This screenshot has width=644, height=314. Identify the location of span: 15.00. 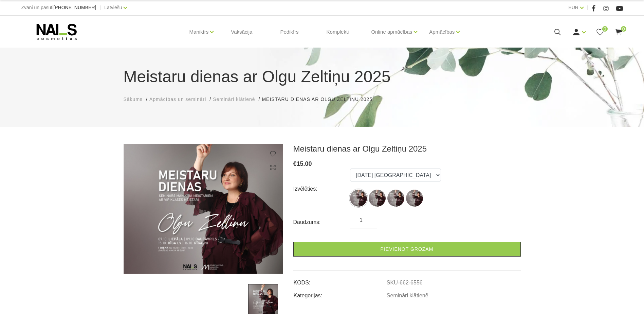
(304, 164).